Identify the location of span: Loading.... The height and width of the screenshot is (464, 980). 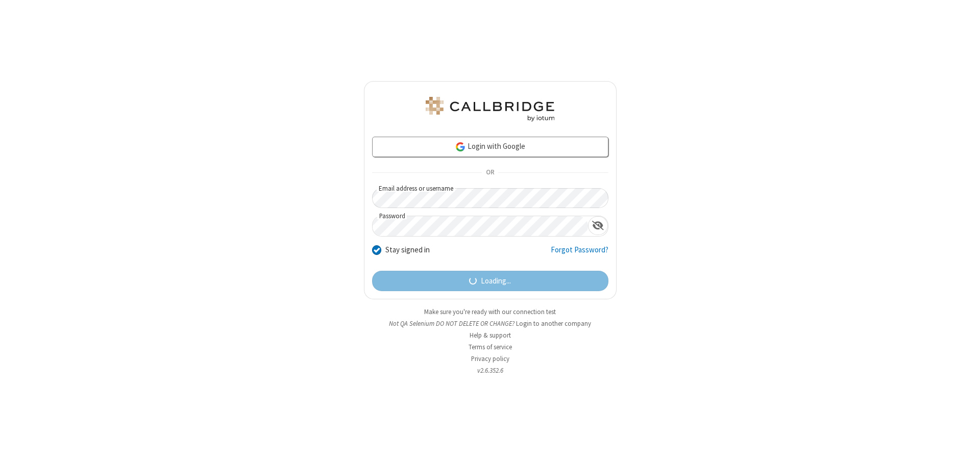
(496, 281).